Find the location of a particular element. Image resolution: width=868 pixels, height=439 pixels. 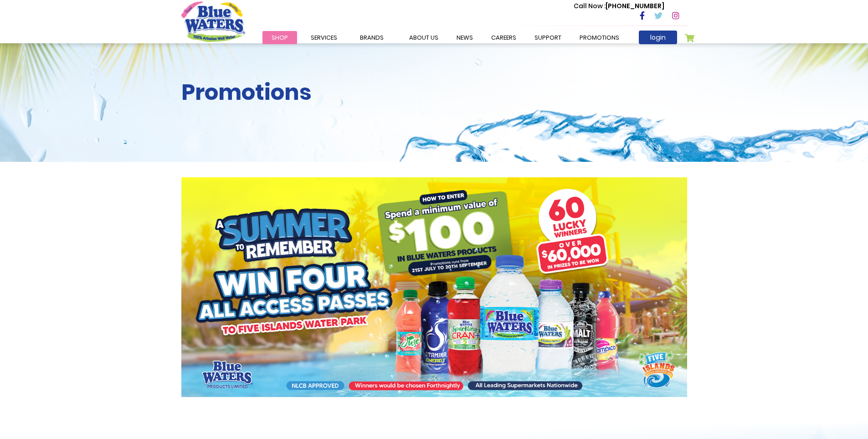

a: Shop is located at coordinates (280, 37).